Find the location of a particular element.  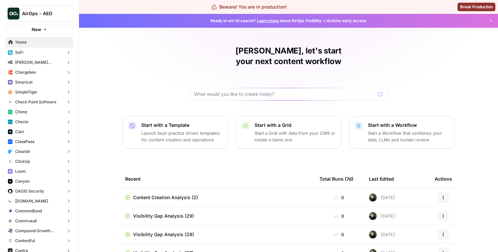

span: AirOps - AEO is located at coordinates (42, 14).